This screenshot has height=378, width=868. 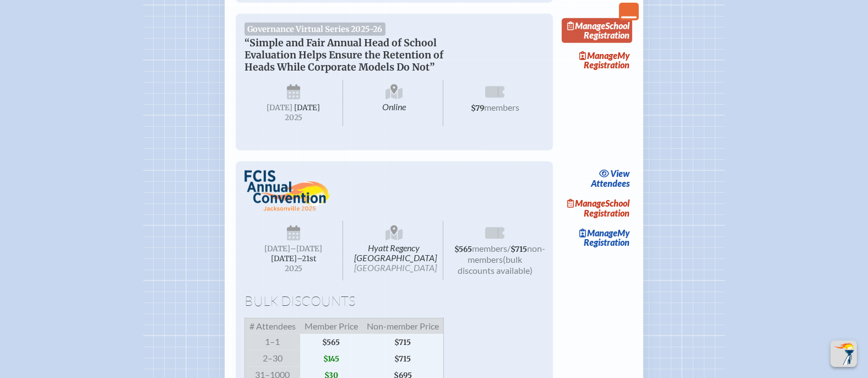 I want to click on span: $79, so click(x=478, y=108).